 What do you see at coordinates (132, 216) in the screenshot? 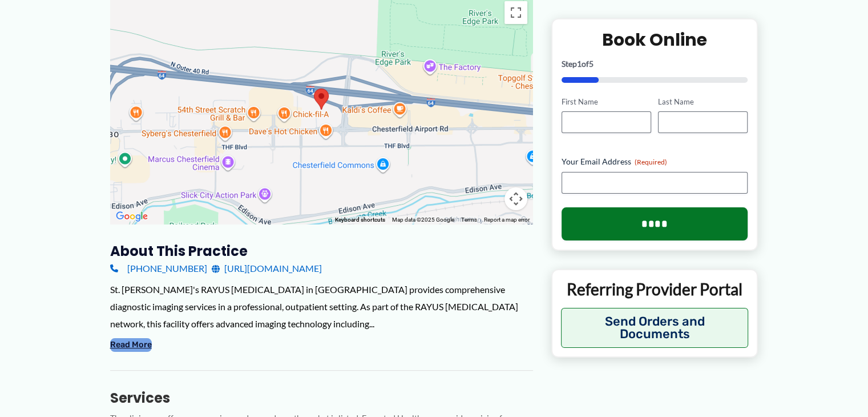
I see `a: Open this area in Google Maps (opens a new window)` at bounding box center [132, 216].